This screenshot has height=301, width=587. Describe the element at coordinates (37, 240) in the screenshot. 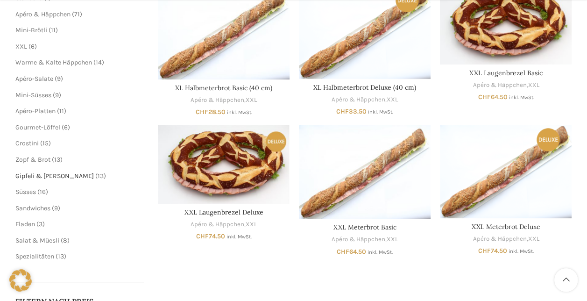

I see `span: Salat & Müesli` at that location.